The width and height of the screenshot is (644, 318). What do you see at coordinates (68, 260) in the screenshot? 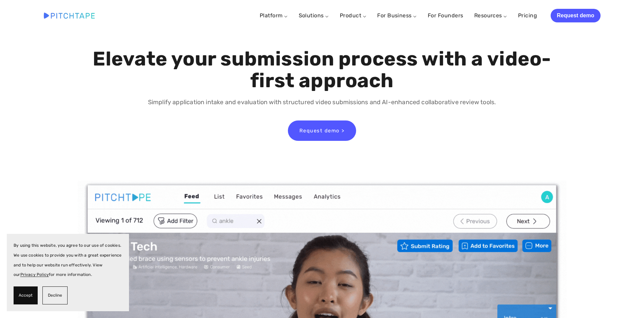
I see `p: By using this website, you agree to our use of cookies. We use cookies to provide you with a grea...` at bounding box center [68, 260].